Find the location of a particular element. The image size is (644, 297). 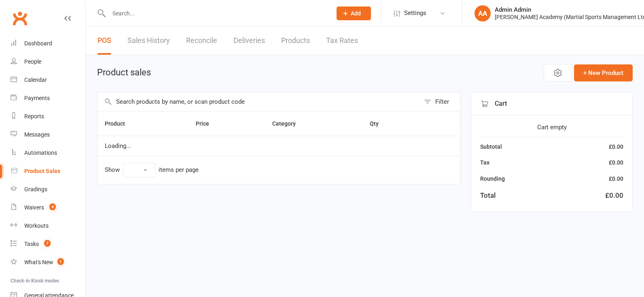

div: Subtotal is located at coordinates (491, 147).